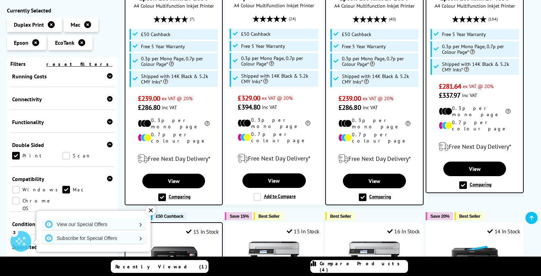 This screenshot has height=276, width=541. I want to click on span: £337.97, so click(450, 95).